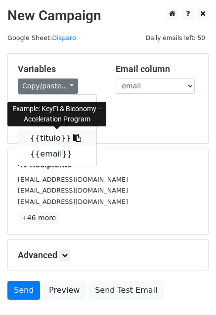 This screenshot has width=216, height=315. What do you see at coordinates (64, 290) in the screenshot?
I see `a: Preview` at bounding box center [64, 290].